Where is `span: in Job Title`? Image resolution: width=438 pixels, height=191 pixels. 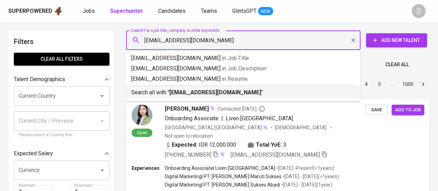 span: in Job Title is located at coordinates (235, 58).